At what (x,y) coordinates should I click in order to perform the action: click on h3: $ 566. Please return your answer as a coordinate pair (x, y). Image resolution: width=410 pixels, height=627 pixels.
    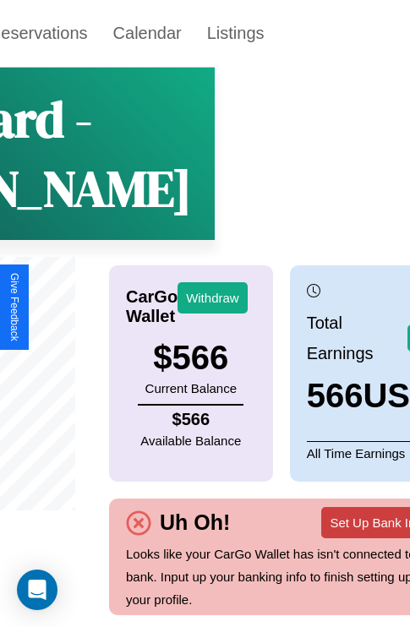
    Looking at the image, I should click on (191, 358).